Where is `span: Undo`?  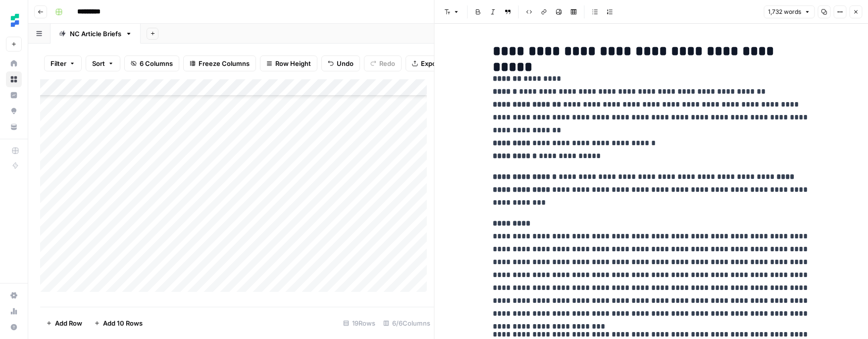
span: Undo is located at coordinates (345, 63).